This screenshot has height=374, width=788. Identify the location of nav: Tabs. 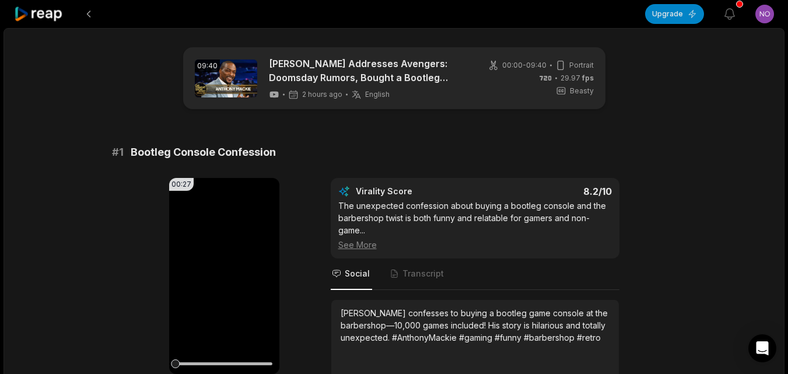
(475, 274).